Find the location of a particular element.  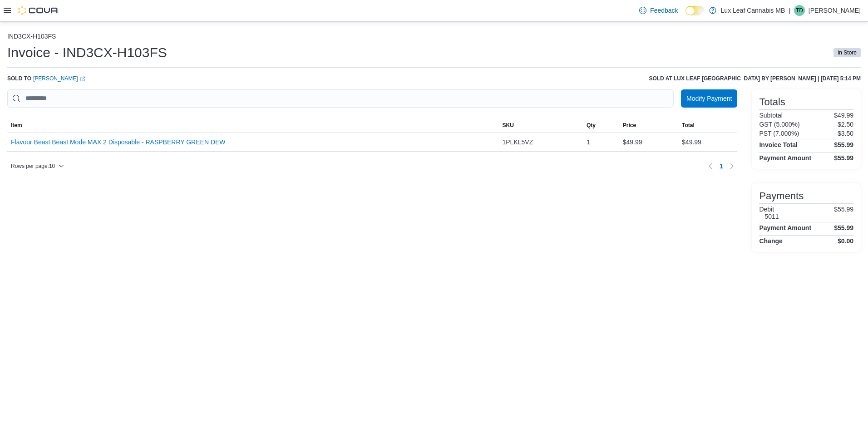

button: Modify Payment is located at coordinates (710, 98).